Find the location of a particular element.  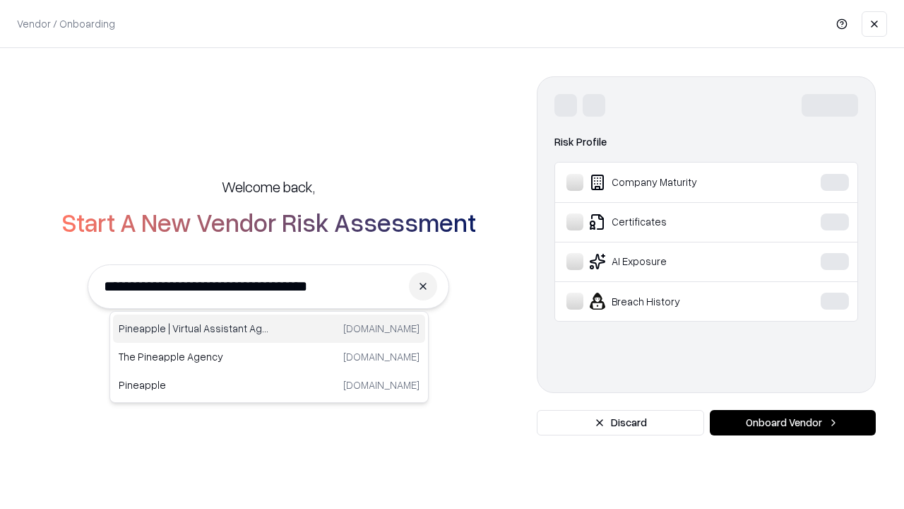

button: Onboard Vendor is located at coordinates (792, 422).